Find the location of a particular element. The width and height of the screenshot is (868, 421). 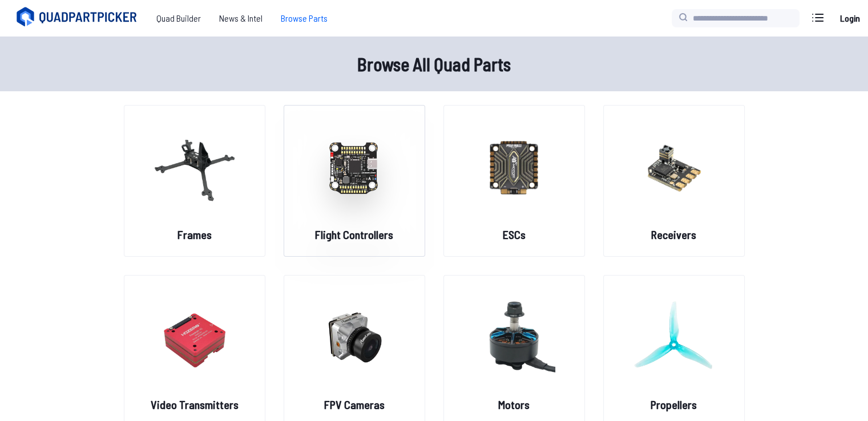

h2: FPV Cameras is located at coordinates (355, 405).